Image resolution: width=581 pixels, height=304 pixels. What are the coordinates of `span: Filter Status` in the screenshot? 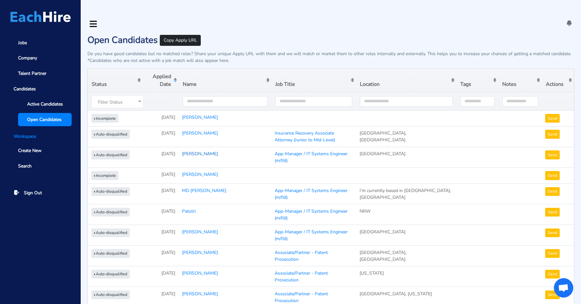 It's located at (110, 102).